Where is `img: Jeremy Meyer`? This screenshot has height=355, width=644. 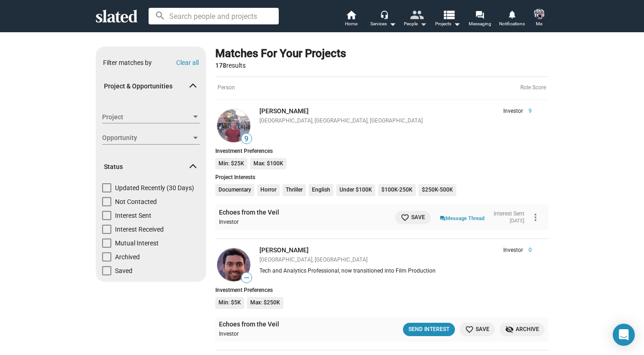 img: Jeremy Meyer is located at coordinates (234, 125).